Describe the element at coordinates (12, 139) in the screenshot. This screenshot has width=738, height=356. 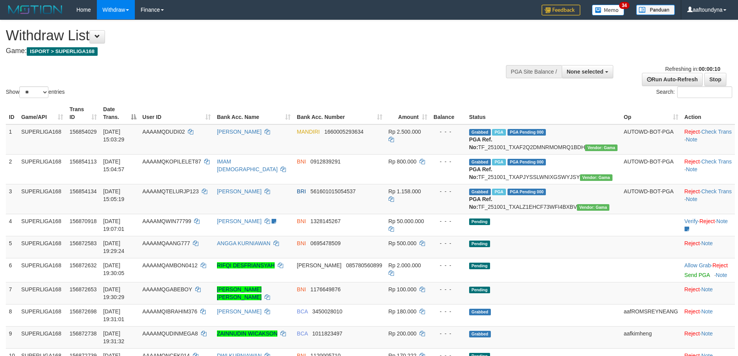
I see `td: 1` at that location.